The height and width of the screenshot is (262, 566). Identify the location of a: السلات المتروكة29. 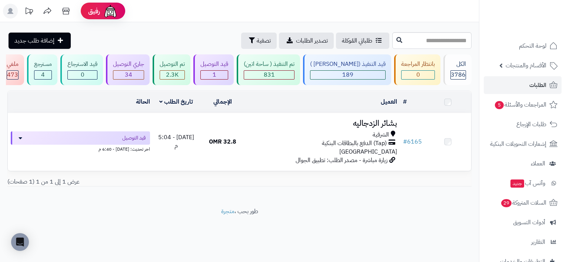
(523, 203).